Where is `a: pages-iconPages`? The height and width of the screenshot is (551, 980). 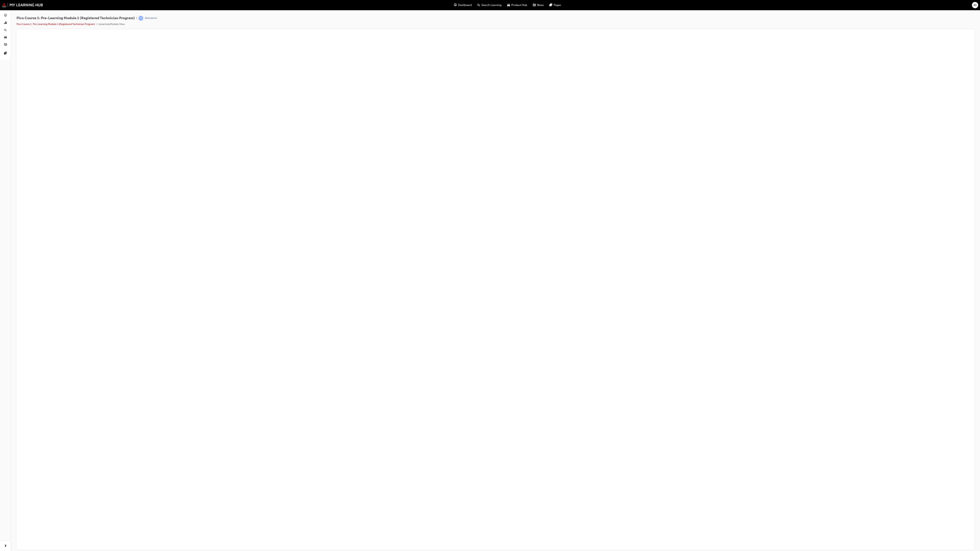
a: pages-iconPages is located at coordinates (555, 5).